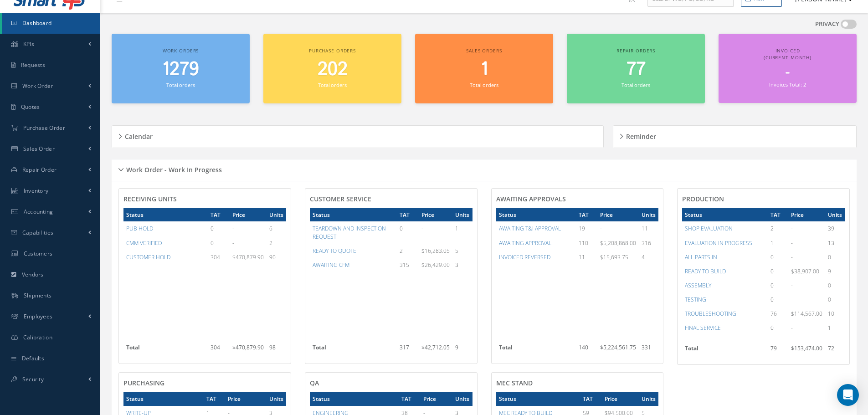 The width and height of the screenshot is (868, 415). Describe the element at coordinates (648, 257) in the screenshot. I see `td: 4` at that location.